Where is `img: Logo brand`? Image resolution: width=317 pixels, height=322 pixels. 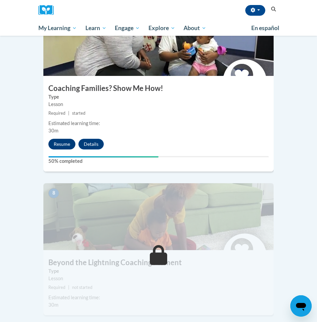 img: Logo brand is located at coordinates (48, 10).